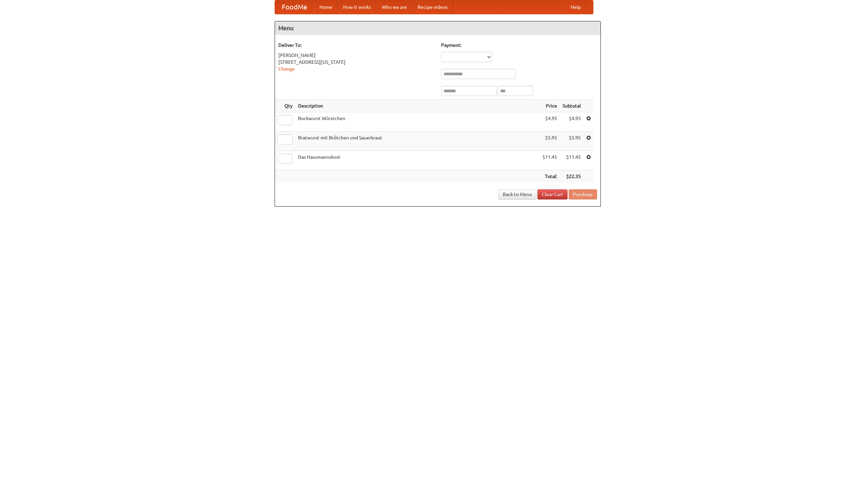  Describe the element at coordinates (418, 122) in the screenshot. I see `td: Bockwurst Würstchen` at that location.